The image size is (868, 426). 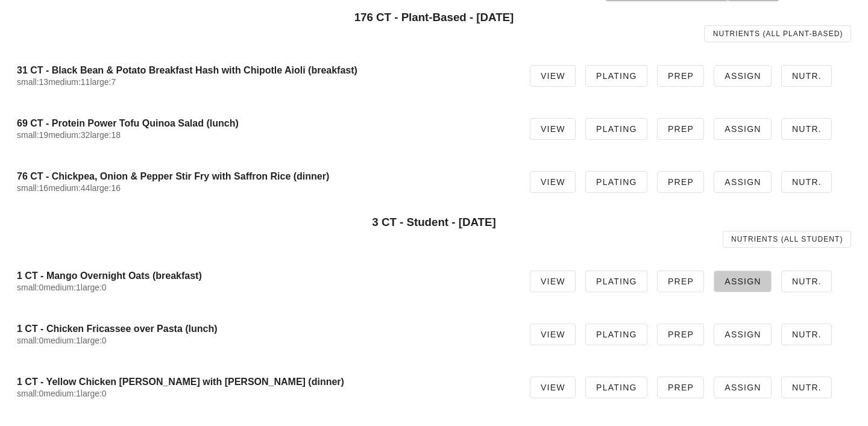 I want to click on span: small:19, so click(x=32, y=135).